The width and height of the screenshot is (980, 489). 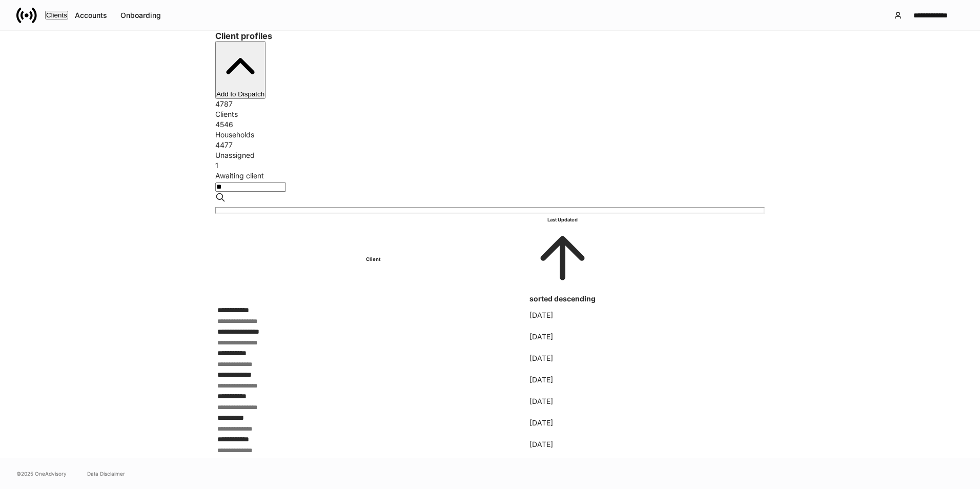 I want to click on button: Clients, so click(x=56, y=15).